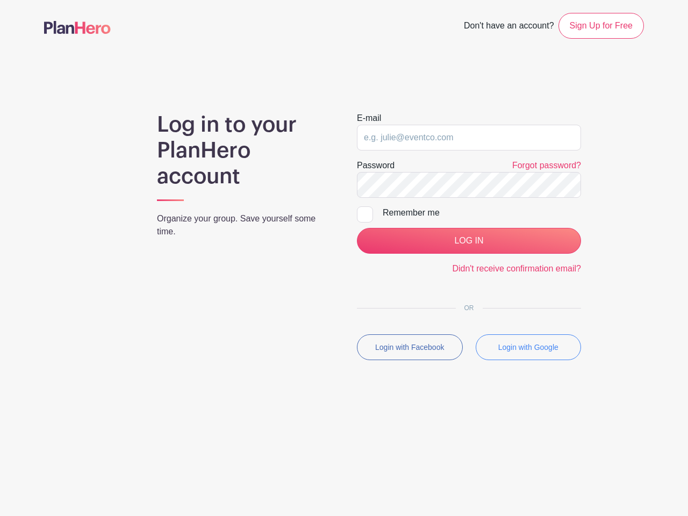 The image size is (688, 516). Describe the element at coordinates (482, 213) in the screenshot. I see `div: Remember me` at that location.